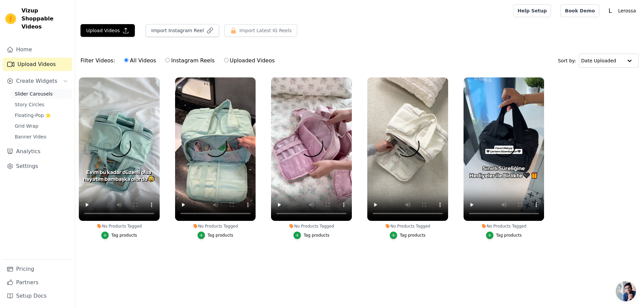 The width and height of the screenshot is (644, 308). I want to click on a: Help Setup, so click(532, 11).